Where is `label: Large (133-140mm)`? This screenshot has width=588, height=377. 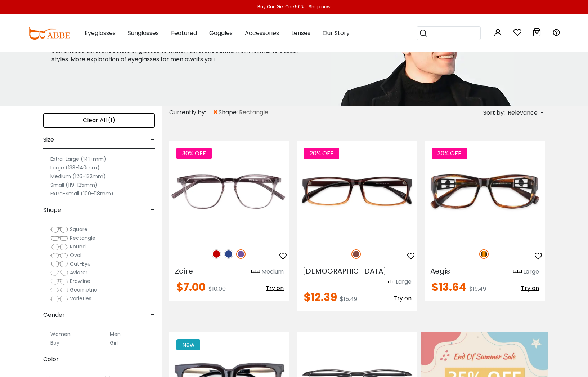 label: Large (133-140mm) is located at coordinates (75, 168).